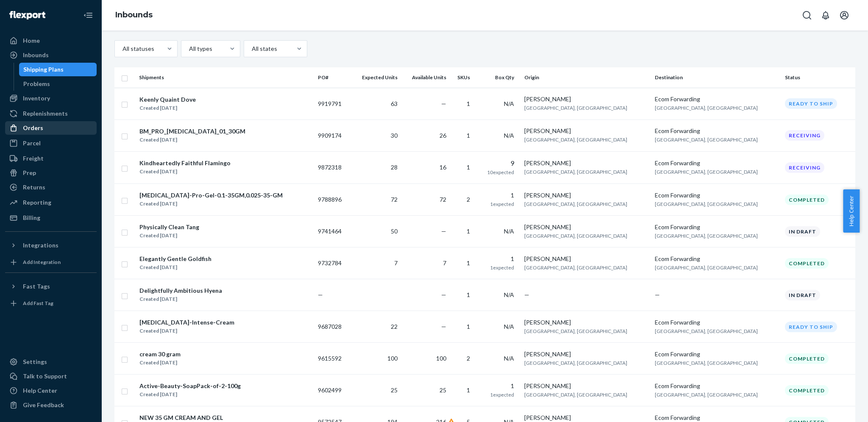 The image size is (868, 422). Describe the element at coordinates (332, 200) in the screenshot. I see `td: 9788896` at that location.